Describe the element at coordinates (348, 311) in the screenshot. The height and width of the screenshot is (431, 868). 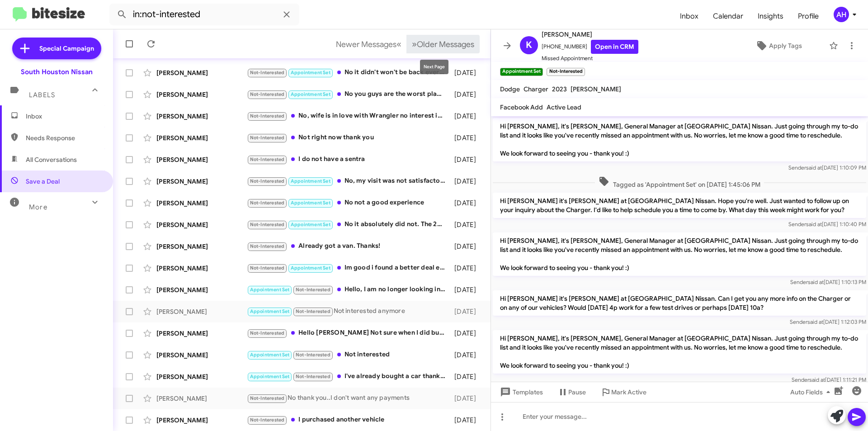
I see `div: Not interested anymore` at that location.